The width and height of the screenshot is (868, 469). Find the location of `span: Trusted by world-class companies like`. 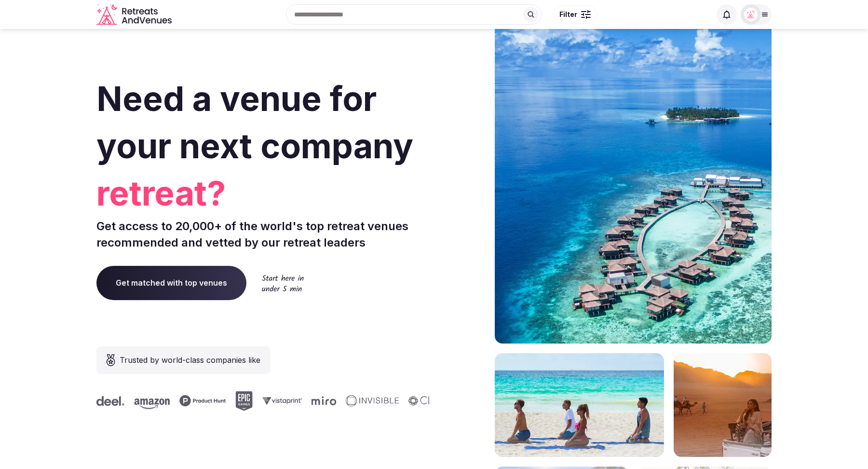

span: Trusted by world-class companies like is located at coordinates (190, 360).